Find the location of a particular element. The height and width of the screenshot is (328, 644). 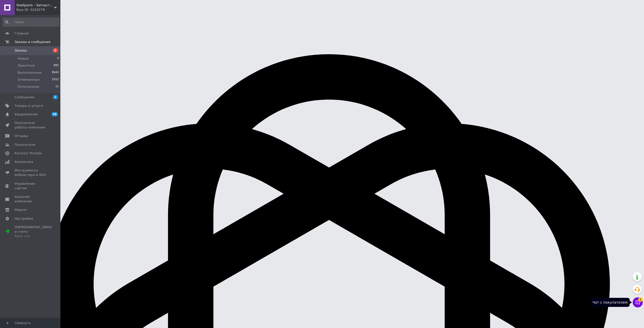

span: Принятые is located at coordinates (26, 65).